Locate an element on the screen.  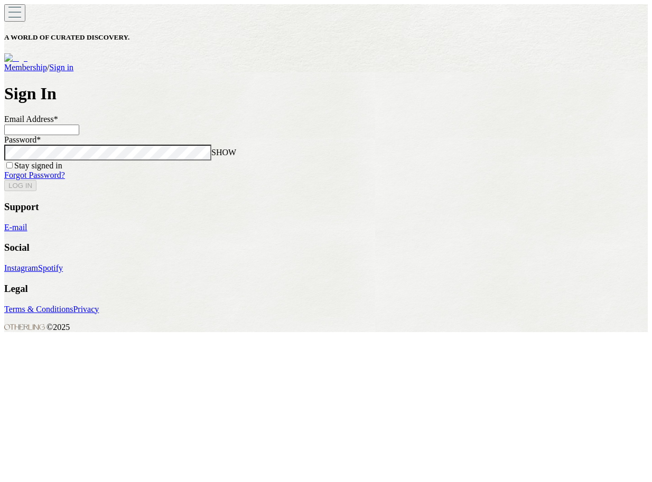
span: SHOW is located at coordinates (223, 152).